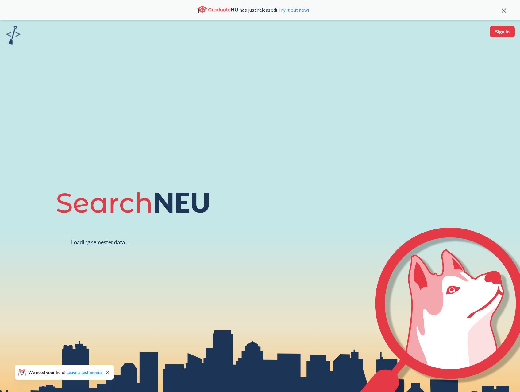 The height and width of the screenshot is (392, 520). Describe the element at coordinates (503, 32) in the screenshot. I see `button: Sign In` at that location.